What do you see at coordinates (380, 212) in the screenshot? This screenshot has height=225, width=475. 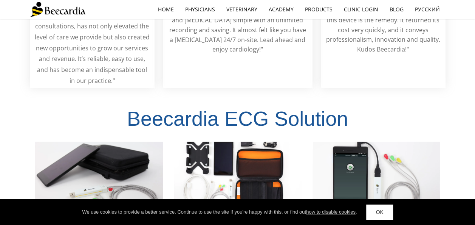 I see `a: OK` at bounding box center [380, 212].